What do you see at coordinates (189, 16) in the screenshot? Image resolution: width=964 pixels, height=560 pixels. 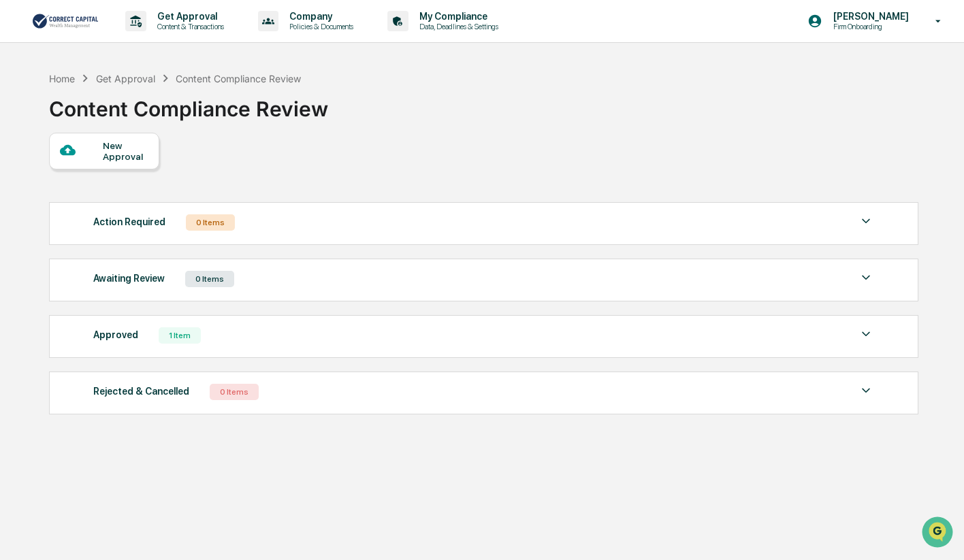 I see `p: Get Approval` at bounding box center [189, 16].